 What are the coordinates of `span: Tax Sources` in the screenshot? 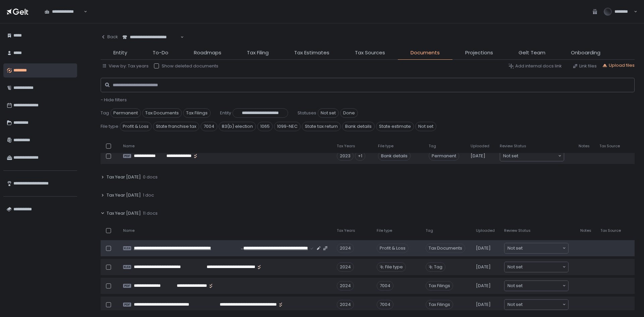 It's located at (370, 53).